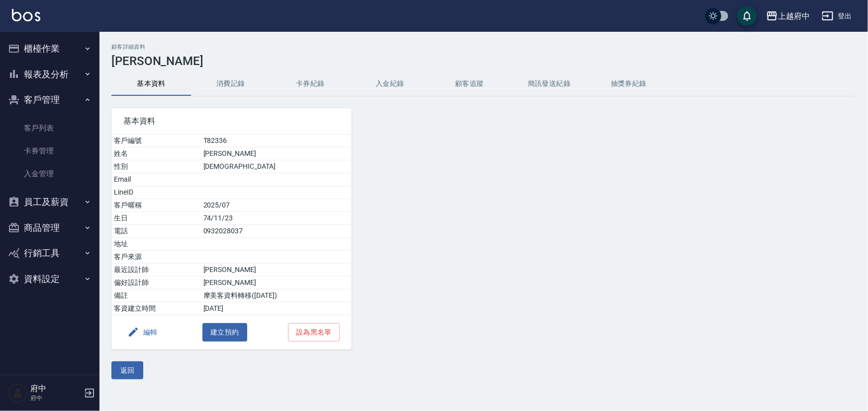 The height and width of the screenshot is (411, 868). What do you see at coordinates (50, 228) in the screenshot?
I see `button: 商品管理` at bounding box center [50, 228].